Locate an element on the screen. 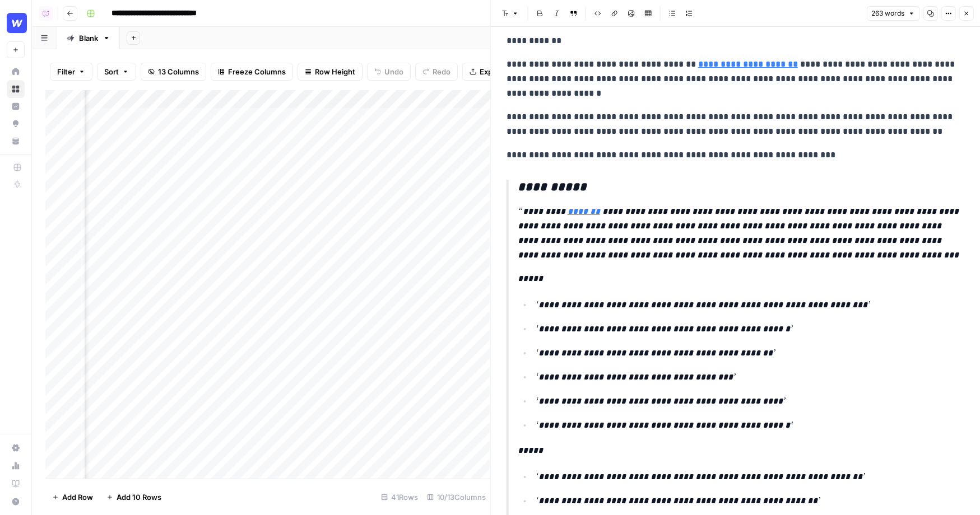 This screenshot has height=515, width=980. img: Webflow Logo is located at coordinates (17, 23).